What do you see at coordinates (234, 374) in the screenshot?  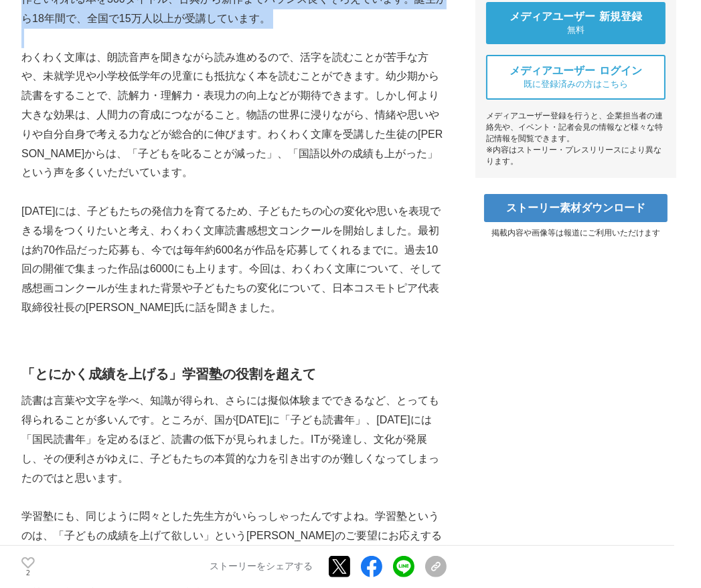 I see `h2: 「とにかく成績を上げる」学習塾の役割を超えて` at bounding box center [234, 374].